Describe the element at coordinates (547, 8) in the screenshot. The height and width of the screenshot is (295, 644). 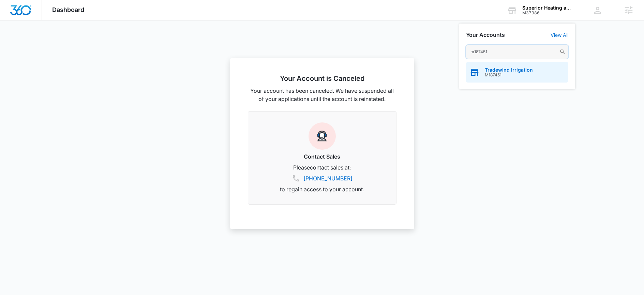
I see `div: account name` at that location.